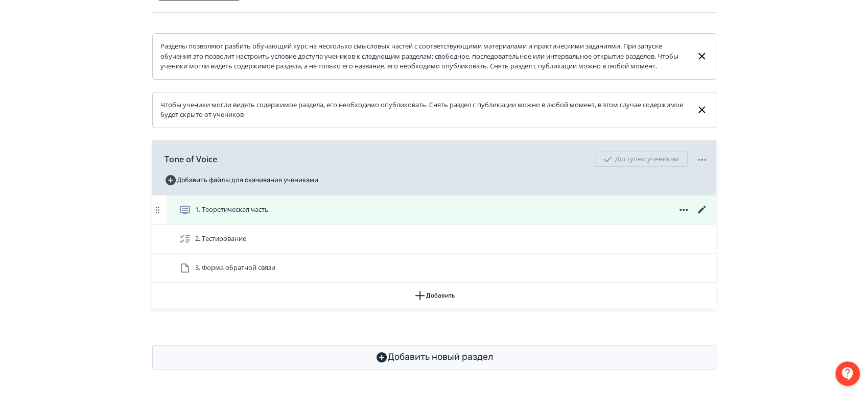 The height and width of the screenshot is (394, 868). What do you see at coordinates (424, 56) in the screenshot?
I see `div: Разделы позволяют разбить обучающий курс на несколько смысловых частей с соответствующими материа...` at bounding box center [424, 56].